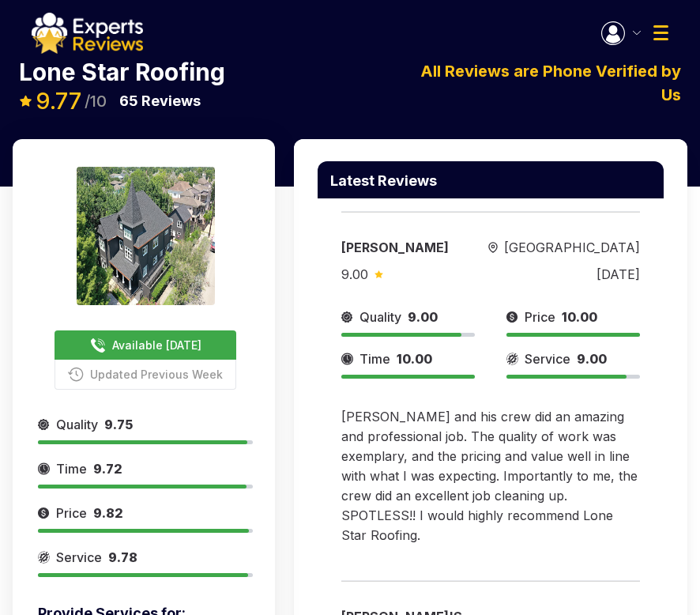  What do you see at coordinates (383, 181) in the screenshot?
I see `p: Latest Reviews` at bounding box center [383, 181].